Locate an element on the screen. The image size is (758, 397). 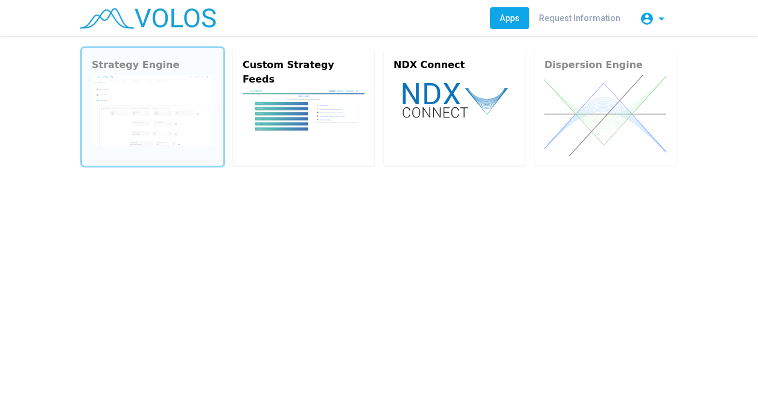
a: Apps is located at coordinates (509, 18).